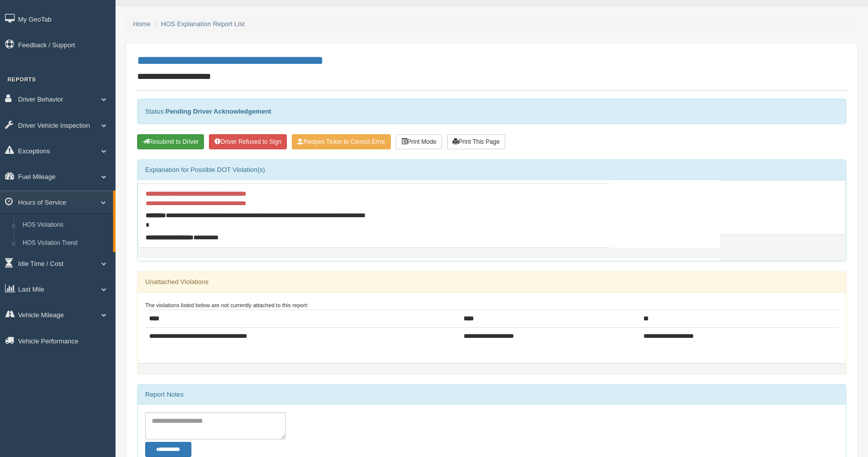 The width and height of the screenshot is (868, 457). What do you see at coordinates (476, 141) in the screenshot?
I see `button: Print This Page` at bounding box center [476, 141].